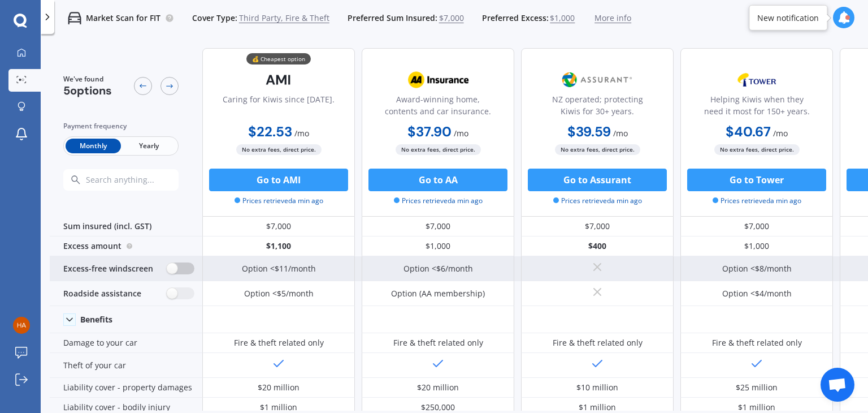 The width and height of the screenshot is (868, 413). What do you see at coordinates (148, 146) in the screenshot?
I see `span: Yearly` at bounding box center [148, 146].